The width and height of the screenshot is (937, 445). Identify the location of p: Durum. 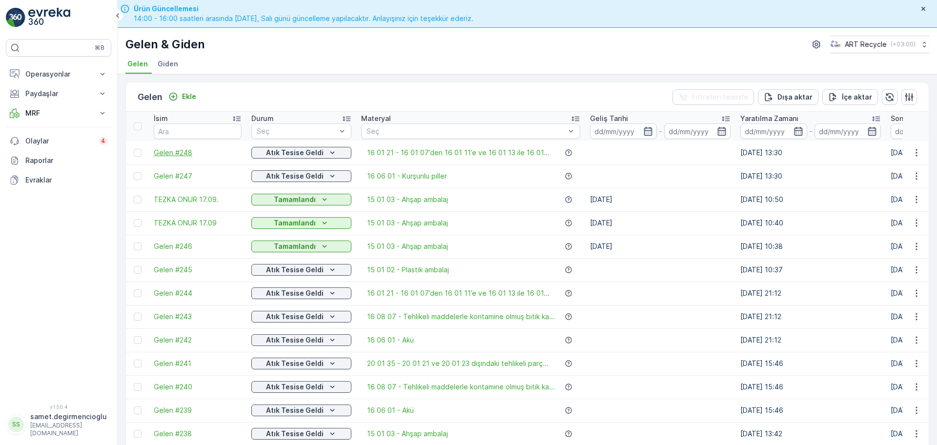
(263, 119).